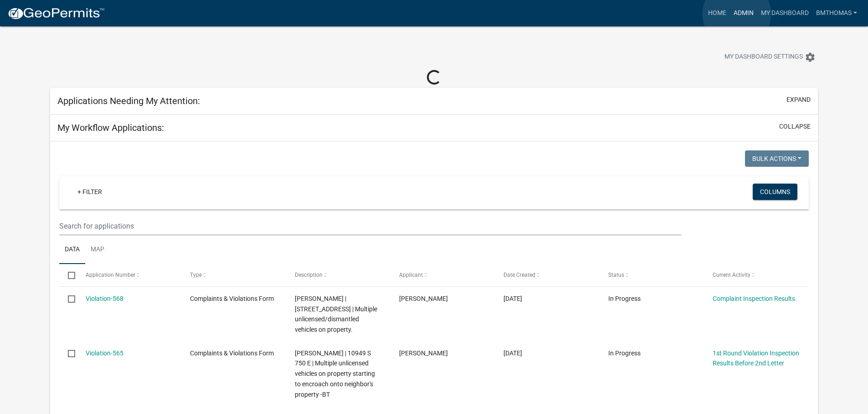 Image resolution: width=868 pixels, height=414 pixels. What do you see at coordinates (717, 14) in the screenshot?
I see `a: Home` at bounding box center [717, 14].